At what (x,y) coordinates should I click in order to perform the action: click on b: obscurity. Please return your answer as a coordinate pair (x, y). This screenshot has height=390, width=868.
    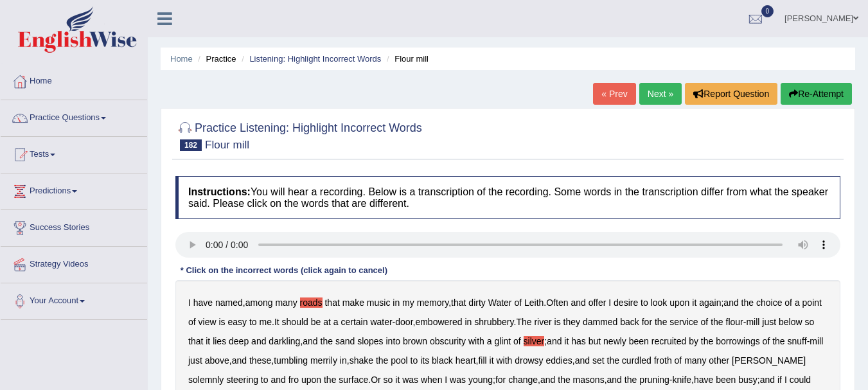
    Looking at the image, I should click on (448, 342).